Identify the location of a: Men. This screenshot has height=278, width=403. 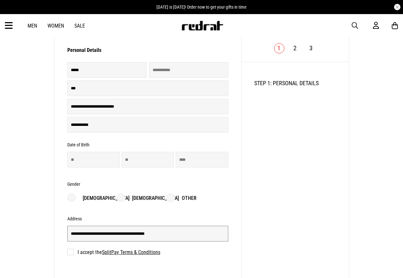
(32, 26).